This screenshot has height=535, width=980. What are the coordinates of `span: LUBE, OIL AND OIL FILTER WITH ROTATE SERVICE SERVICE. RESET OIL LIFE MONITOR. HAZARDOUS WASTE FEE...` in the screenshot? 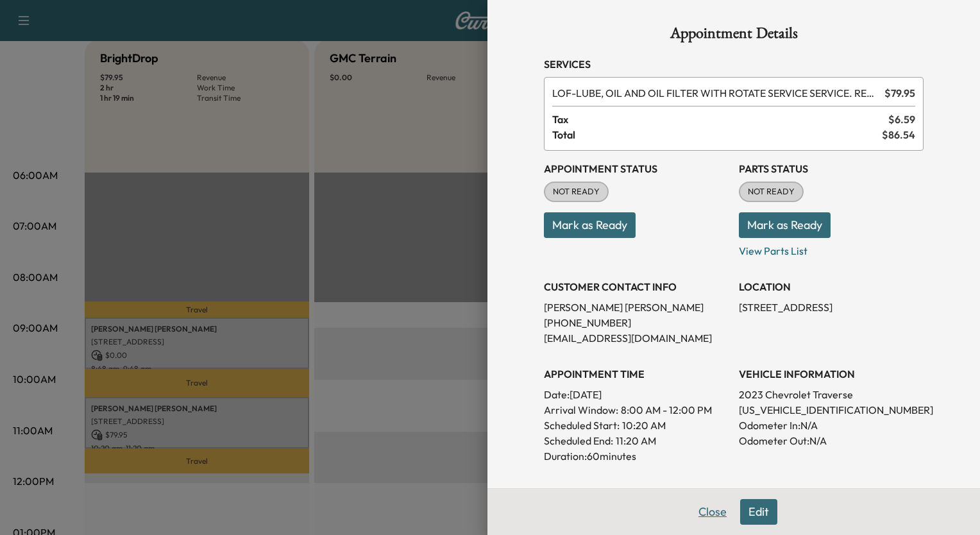 It's located at (716, 93).